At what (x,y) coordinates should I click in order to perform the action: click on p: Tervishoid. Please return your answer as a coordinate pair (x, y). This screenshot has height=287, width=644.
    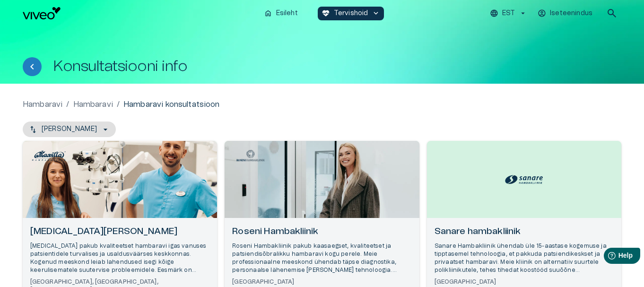
    Looking at the image, I should click on (351, 13).